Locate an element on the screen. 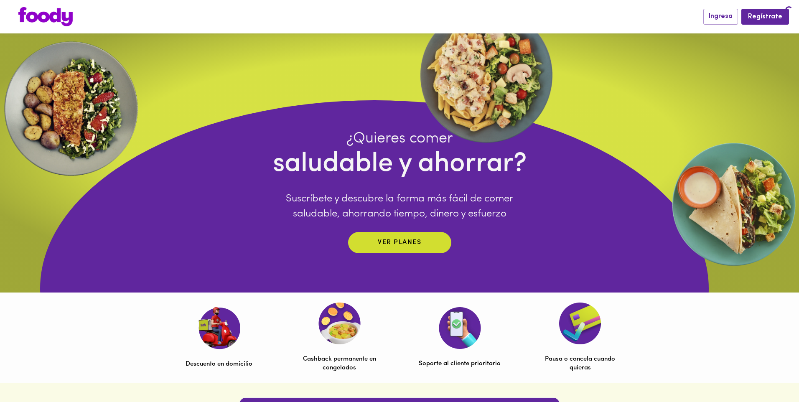 The height and width of the screenshot is (402, 799). p: Soporte al cliente prioritario is located at coordinates (460, 364).